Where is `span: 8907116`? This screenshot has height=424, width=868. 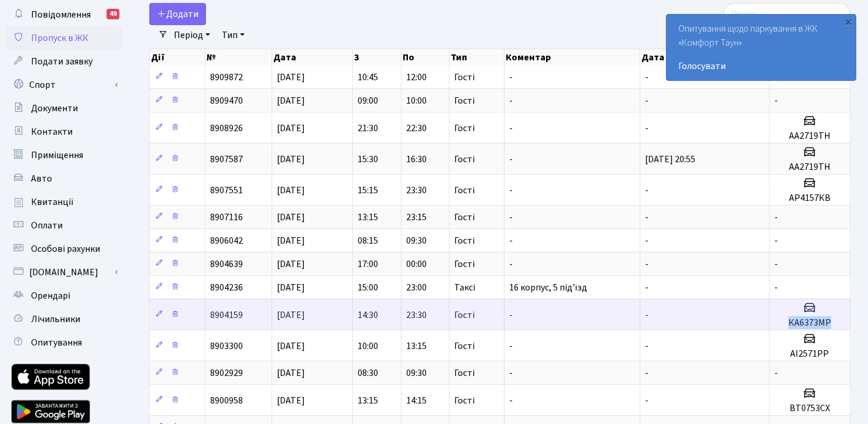
span: 8907116 is located at coordinates (227, 217).